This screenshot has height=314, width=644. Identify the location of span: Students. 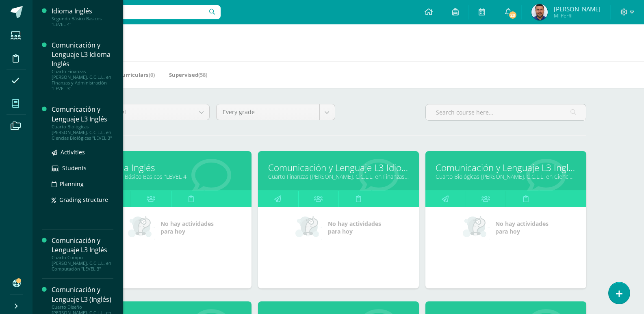
(74, 168).